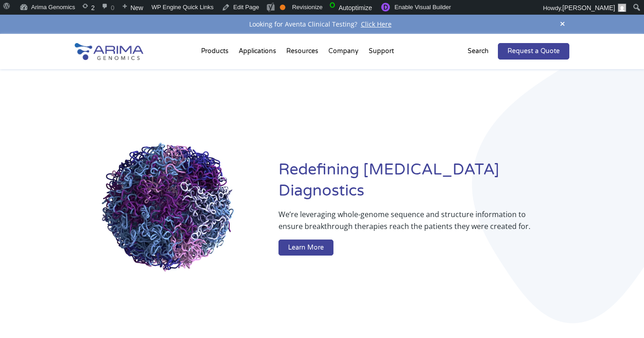 The height and width of the screenshot is (338, 644). Describe the element at coordinates (534, 51) in the screenshot. I see `a: Request a Quote` at that location.